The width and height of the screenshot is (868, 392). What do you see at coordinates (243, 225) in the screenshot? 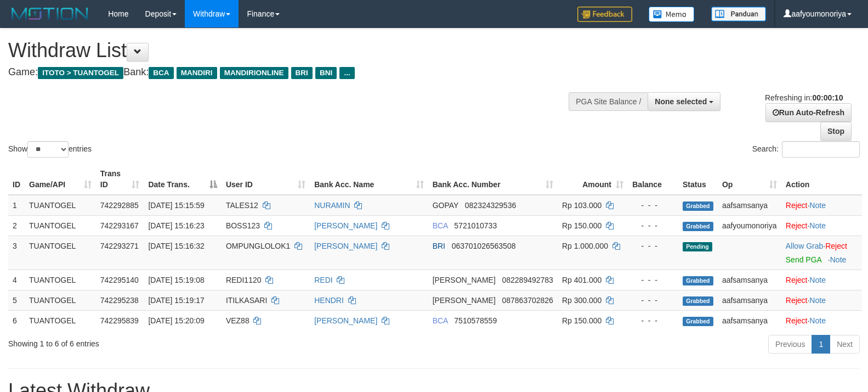
I see `span: BOSS123` at bounding box center [243, 225].